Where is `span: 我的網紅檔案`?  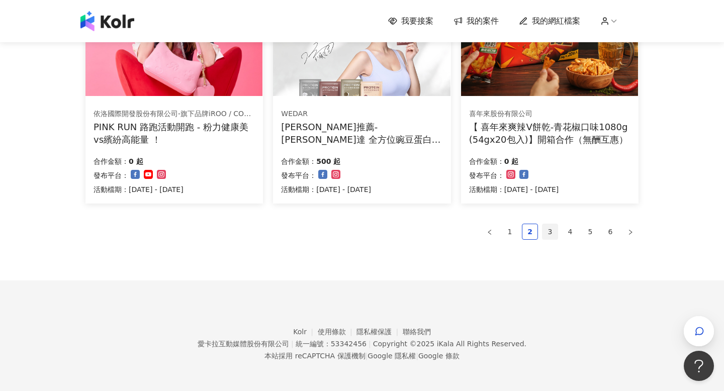
span: 我的網紅檔案 is located at coordinates (556, 21).